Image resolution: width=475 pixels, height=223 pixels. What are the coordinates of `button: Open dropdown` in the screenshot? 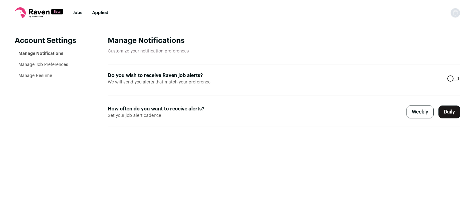 It's located at (455, 13).